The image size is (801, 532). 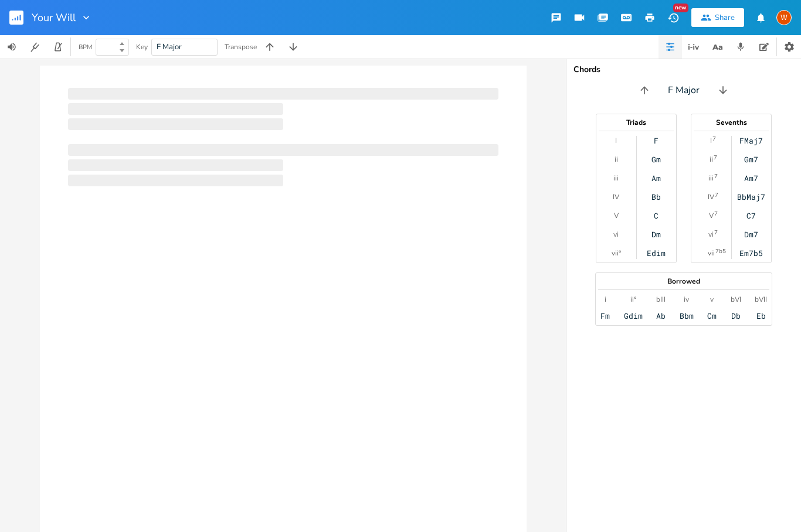 What do you see at coordinates (684, 281) in the screenshot?
I see `div: Borrowed` at bounding box center [684, 281].